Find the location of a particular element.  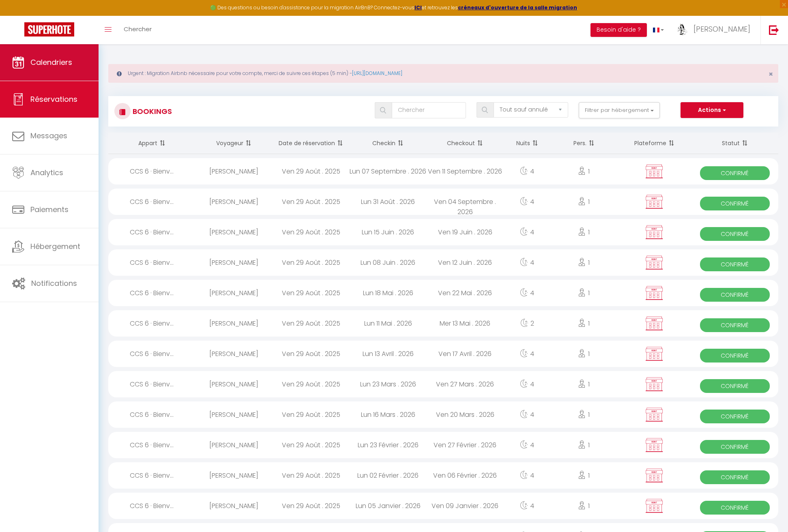

th: Sort by people is located at coordinates (584, 143).